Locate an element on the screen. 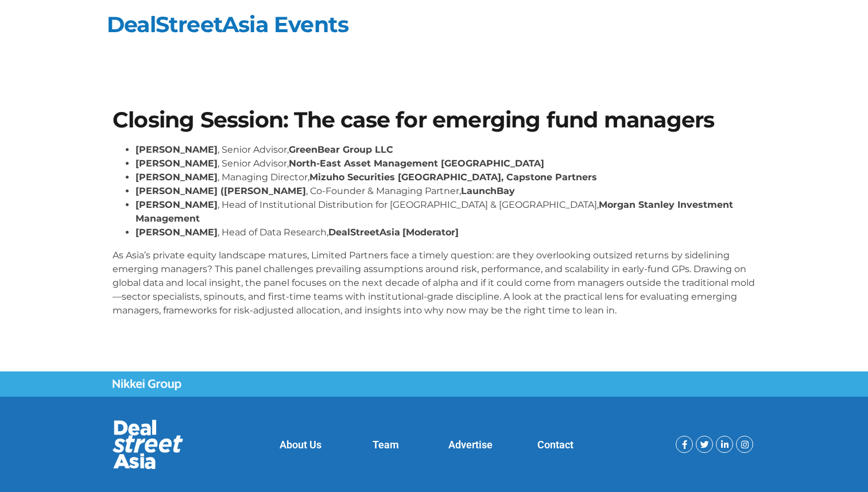  a: DealStreetAsia Events is located at coordinates (227, 24).